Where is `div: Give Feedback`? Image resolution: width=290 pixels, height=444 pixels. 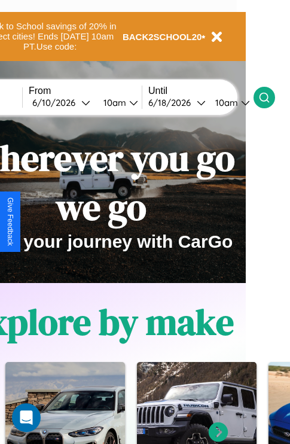
div: Give Feedback is located at coordinates (10, 222).